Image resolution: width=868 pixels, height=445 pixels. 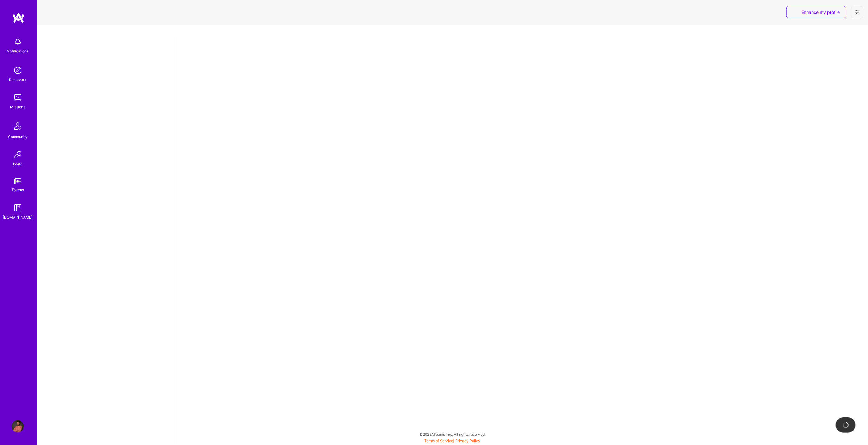 I want to click on div: Tokens, so click(x=18, y=190).